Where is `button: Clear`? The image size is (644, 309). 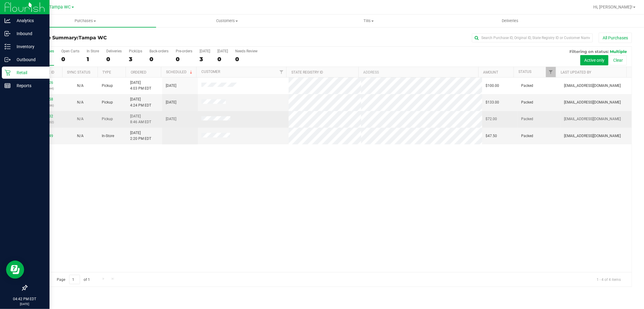
button: Clear is located at coordinates (618, 60).